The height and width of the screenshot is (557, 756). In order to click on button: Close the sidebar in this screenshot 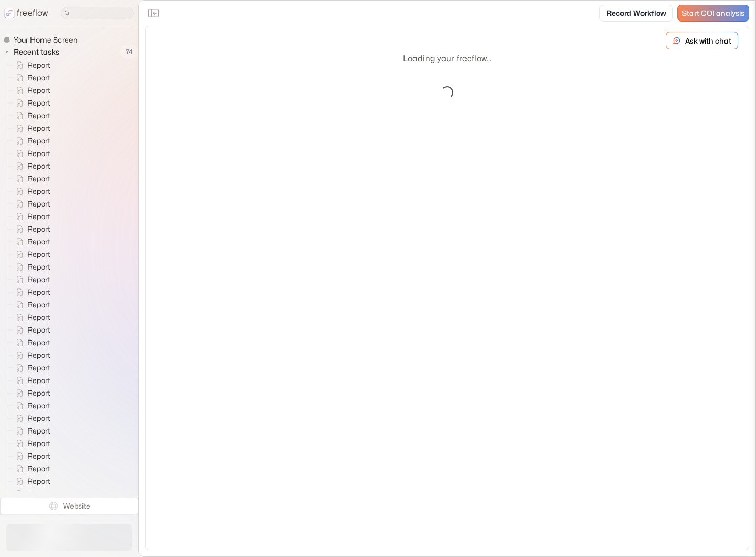, I will do `click(153, 13)`.